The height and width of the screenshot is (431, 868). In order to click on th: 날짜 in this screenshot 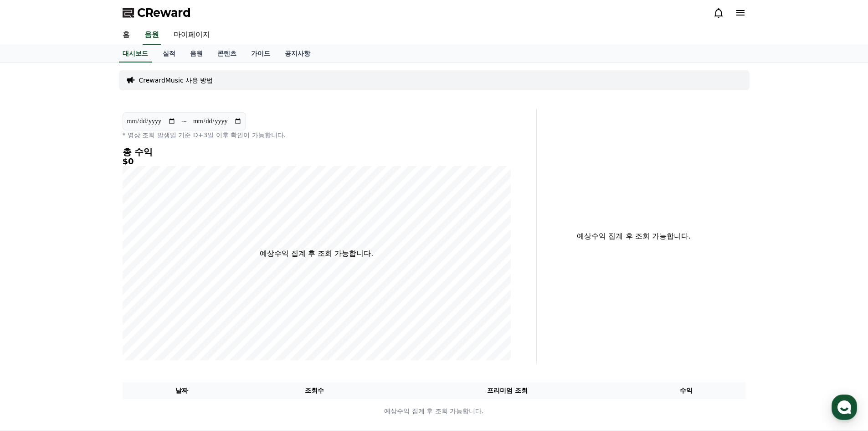, I will do `click(182, 390)`.